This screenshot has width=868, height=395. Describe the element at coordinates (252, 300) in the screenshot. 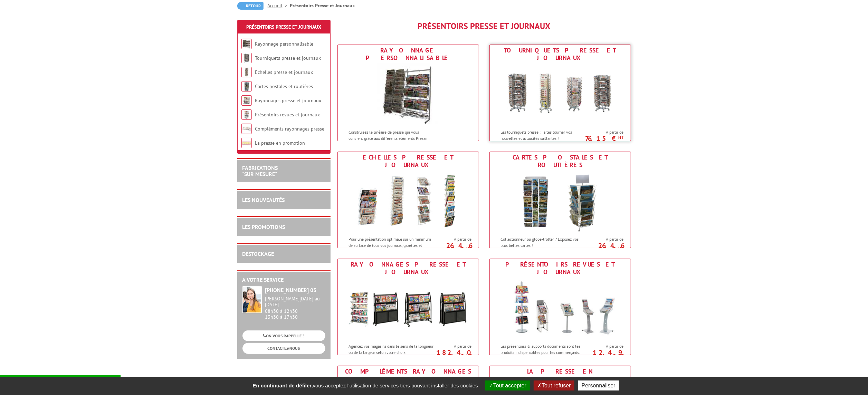

I see `img: widget-service.jpg` at that location.